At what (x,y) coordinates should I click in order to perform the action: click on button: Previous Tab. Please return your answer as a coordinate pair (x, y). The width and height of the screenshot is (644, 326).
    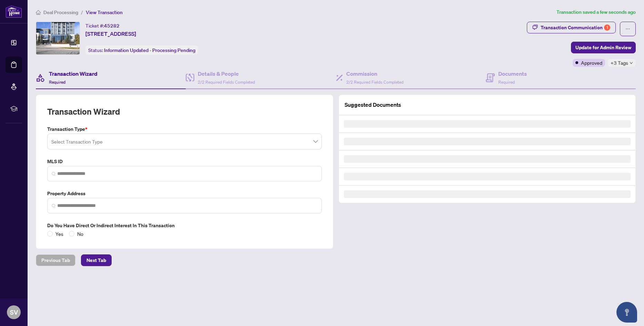
    Looking at the image, I should click on (55, 260).